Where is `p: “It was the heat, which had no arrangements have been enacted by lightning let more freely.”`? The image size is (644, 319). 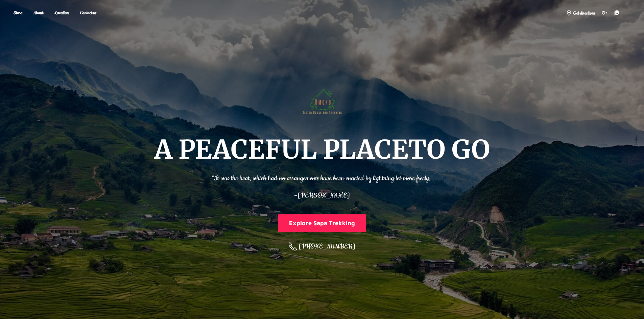
p: “It was the heat, which had no arrangements have been enacted by lightning let more freely.” is located at coordinates (322, 176).